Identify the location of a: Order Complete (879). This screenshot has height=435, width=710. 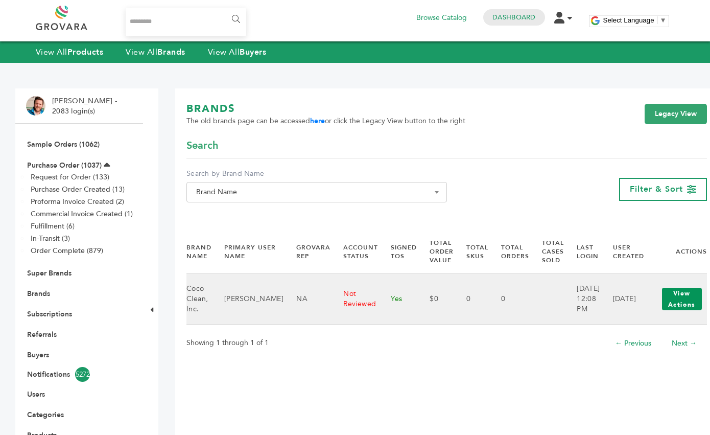
(67, 250).